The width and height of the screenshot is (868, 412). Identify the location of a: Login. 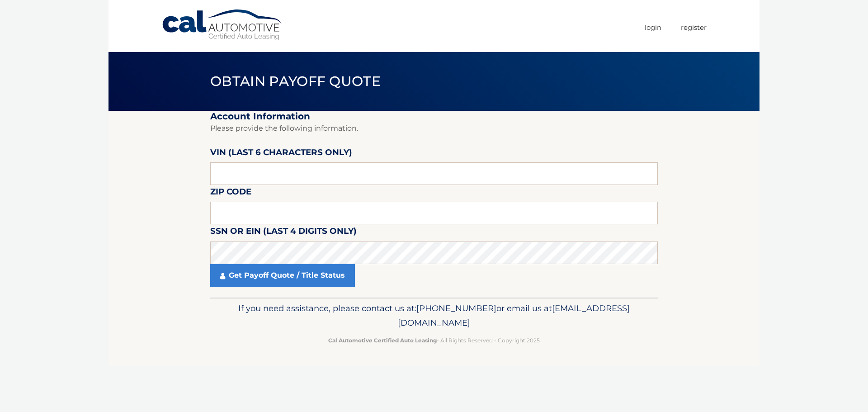
(653, 27).